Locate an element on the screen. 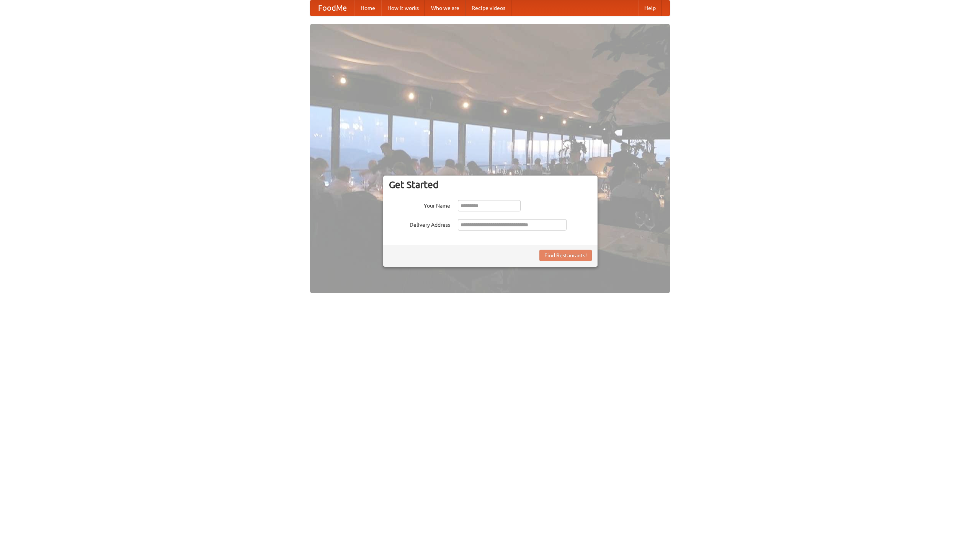  h3: Get Started is located at coordinates (490, 185).